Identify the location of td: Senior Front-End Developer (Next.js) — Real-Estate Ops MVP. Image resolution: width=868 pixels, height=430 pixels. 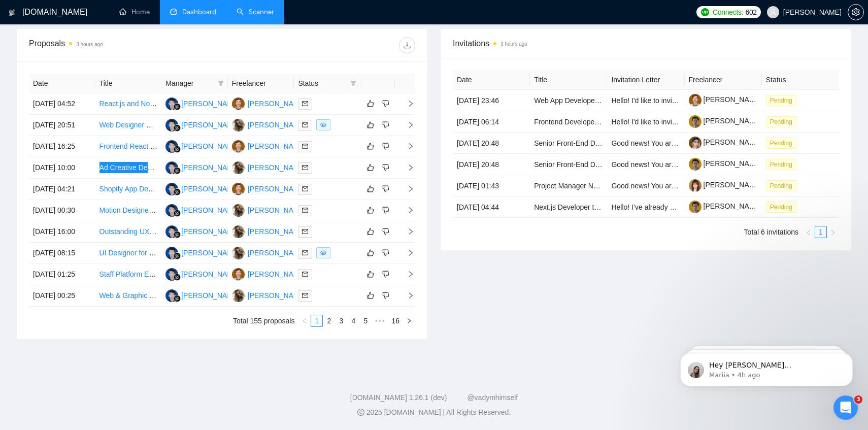
(569, 143).